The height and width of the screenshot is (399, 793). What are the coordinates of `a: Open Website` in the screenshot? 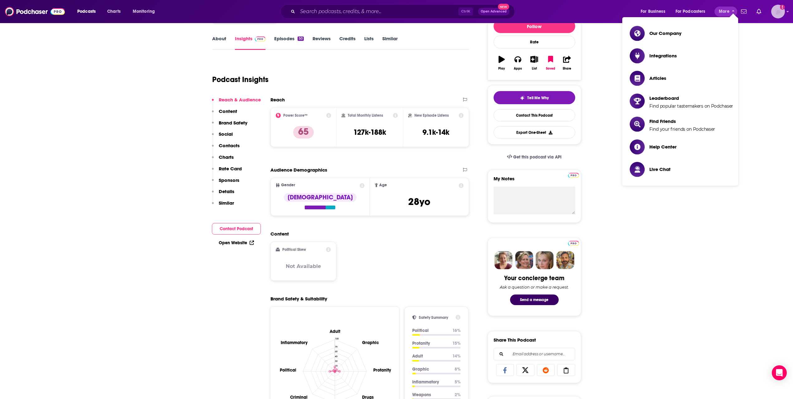 It's located at (236, 243).